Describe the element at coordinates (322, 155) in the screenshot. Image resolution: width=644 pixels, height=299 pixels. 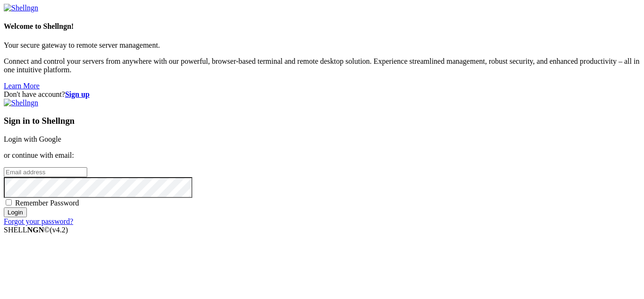
I see `p: or continue with email:` at that location.